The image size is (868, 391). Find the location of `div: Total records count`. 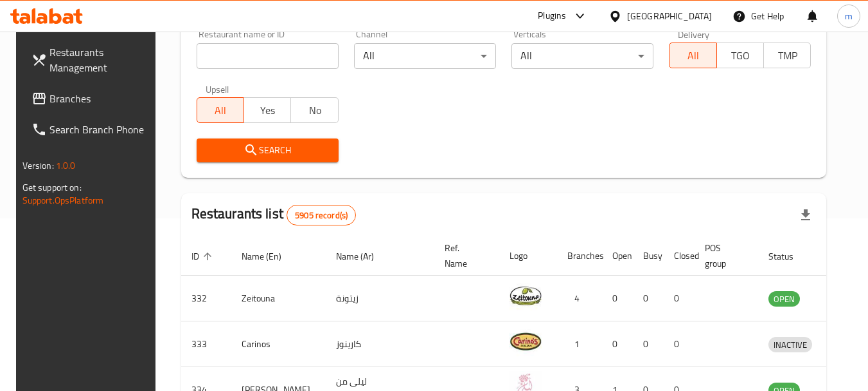

div: Total records count is located at coordinates (321, 215).